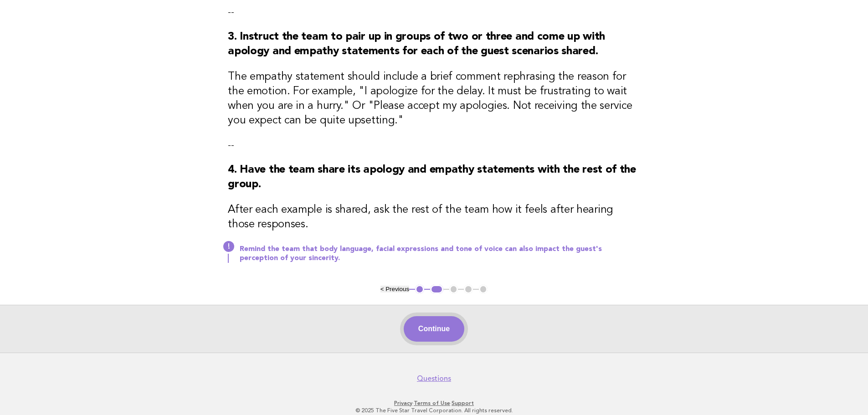 The height and width of the screenshot is (415, 868). What do you see at coordinates (434, 378) in the screenshot?
I see `a: Questions` at bounding box center [434, 378].